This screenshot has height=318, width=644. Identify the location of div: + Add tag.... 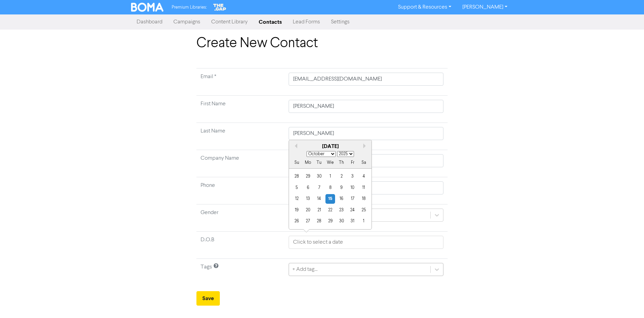
(305, 270).